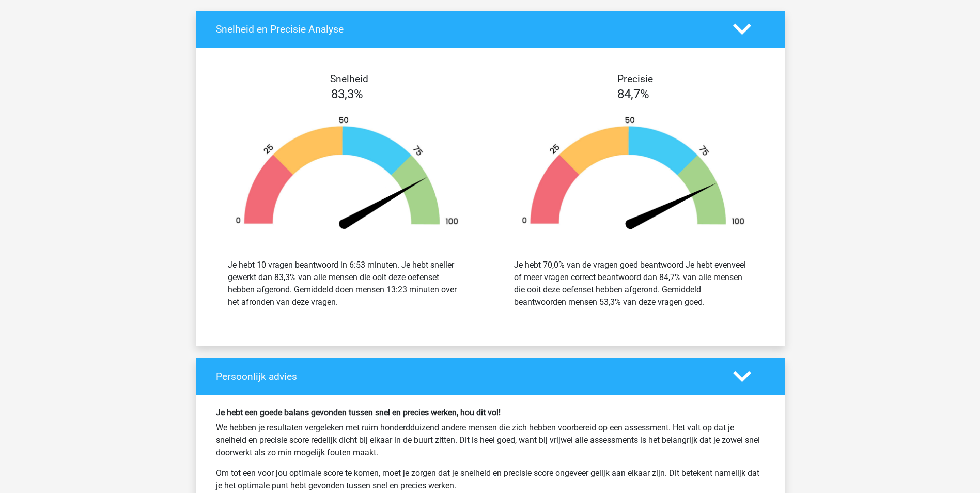 The height and width of the screenshot is (493, 980). I want to click on h4: Precisie, so click(636, 79).